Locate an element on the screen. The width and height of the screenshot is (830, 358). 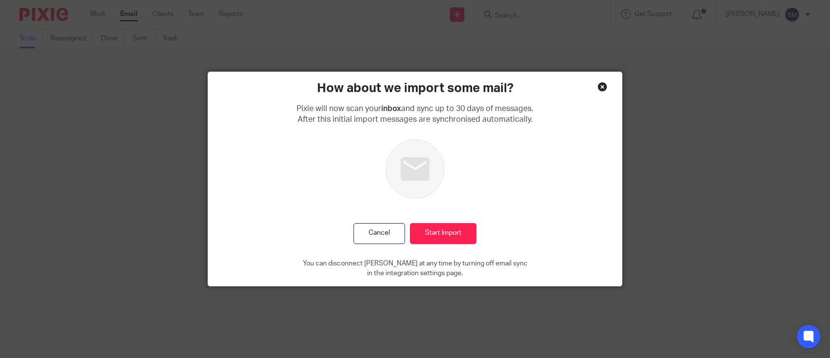
div: Close this dialog window is located at coordinates (603, 87).